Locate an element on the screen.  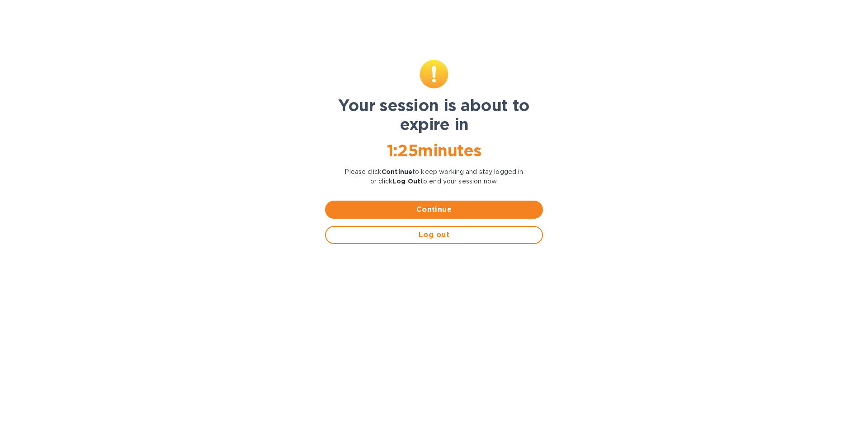
b: Log Out is located at coordinates (407, 182).